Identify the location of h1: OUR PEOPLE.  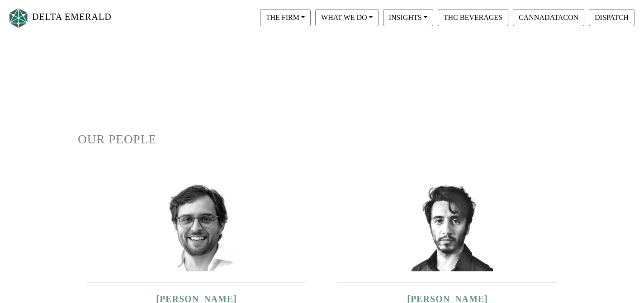
(322, 139).